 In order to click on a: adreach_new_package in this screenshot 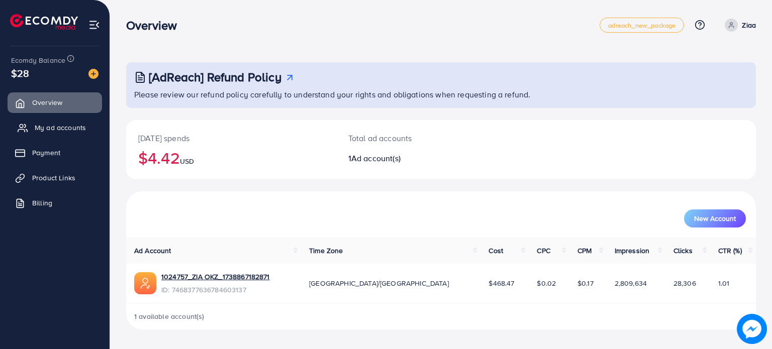, I will do `click(642, 25)`.